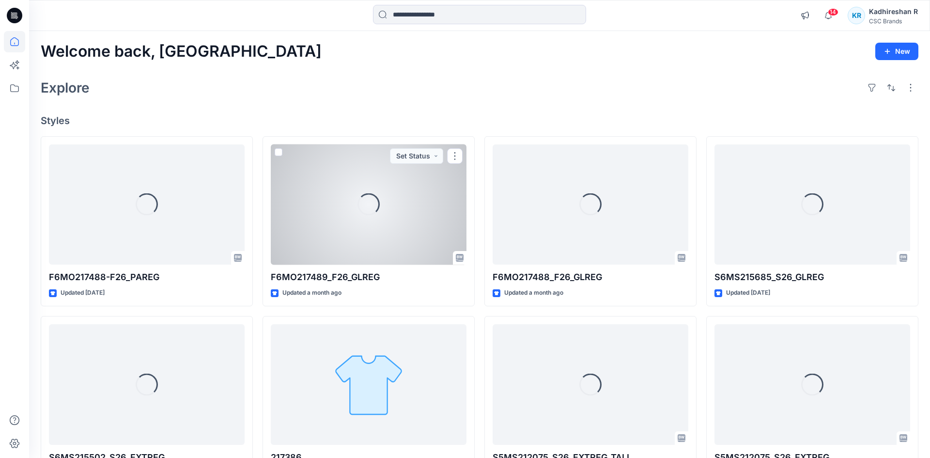 Image resolution: width=930 pixels, height=458 pixels. Describe the element at coordinates (479, 121) in the screenshot. I see `h4: Styles` at that location.